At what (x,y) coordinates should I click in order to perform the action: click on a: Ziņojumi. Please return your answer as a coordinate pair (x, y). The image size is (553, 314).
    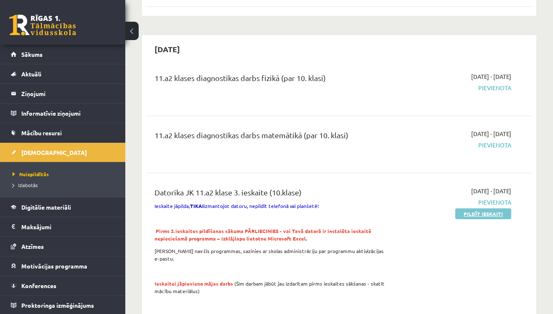
    Looking at the image, I should click on (63, 94).